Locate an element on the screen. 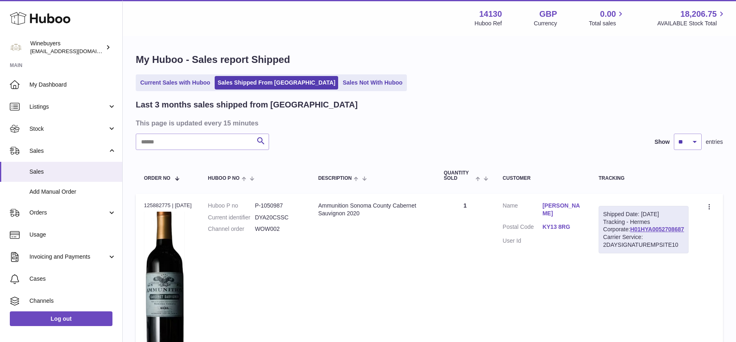  a: Sales Not With Huboo is located at coordinates (373, 83).